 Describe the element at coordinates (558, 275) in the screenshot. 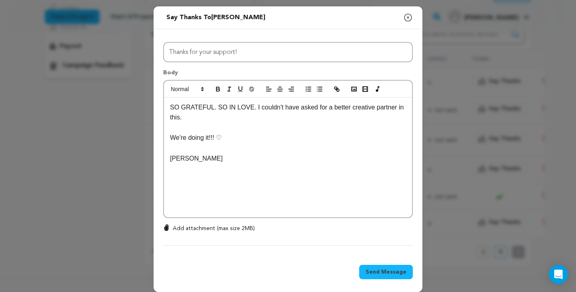

I see `div: Open Intercom Messenger` at that location.